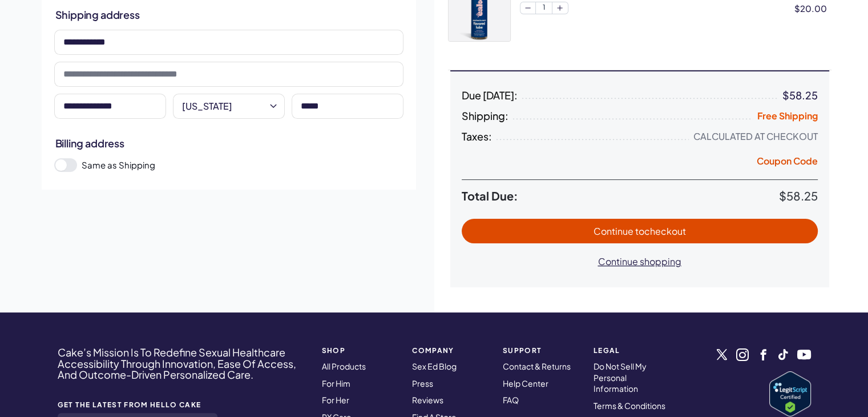  I want to click on a: Do Not Sell My Personal Information, so click(620, 376).